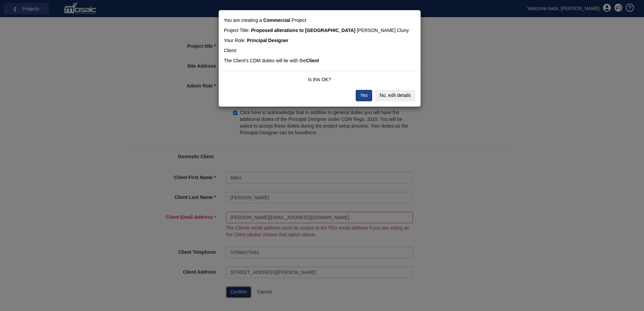 The width and height of the screenshot is (644, 311). Describe the element at coordinates (237, 30) in the screenshot. I see `span: Project Title:` at that location.